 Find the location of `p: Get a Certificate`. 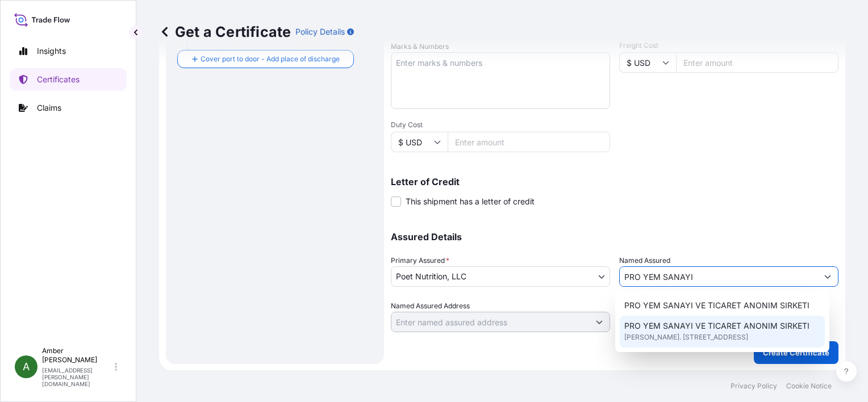

p: Get a Certificate is located at coordinates (225, 32).